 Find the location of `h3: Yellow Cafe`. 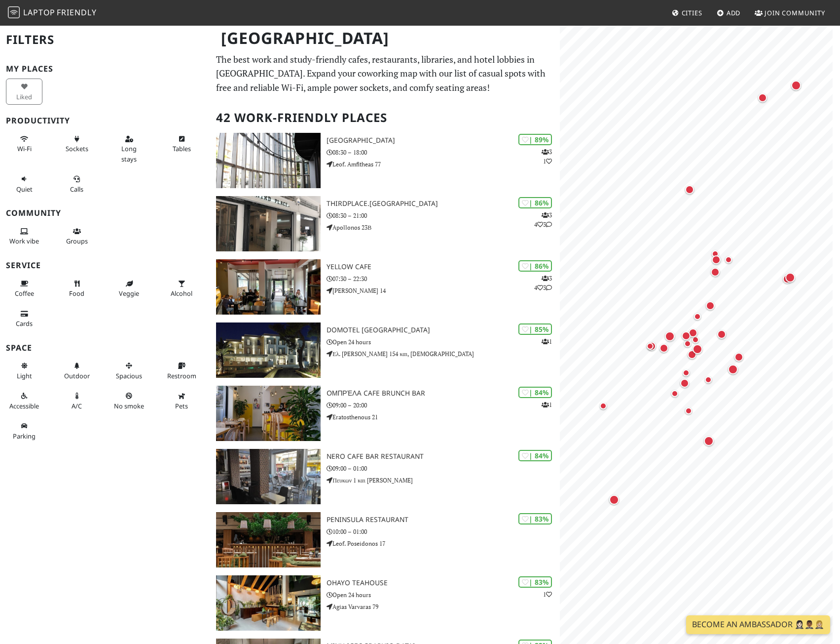

h3: Yellow Cafe is located at coordinates (443, 267).